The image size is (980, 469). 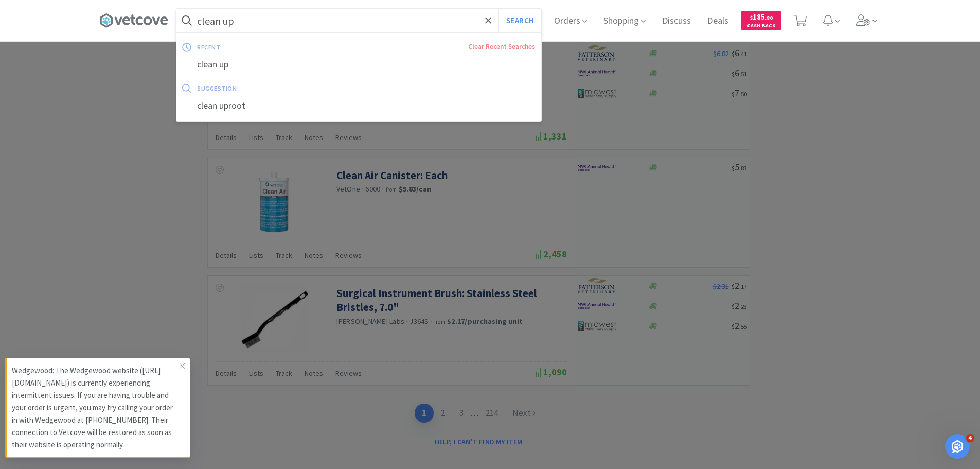 What do you see at coordinates (768, 17) in the screenshot?
I see `span: . 80` at bounding box center [768, 17].